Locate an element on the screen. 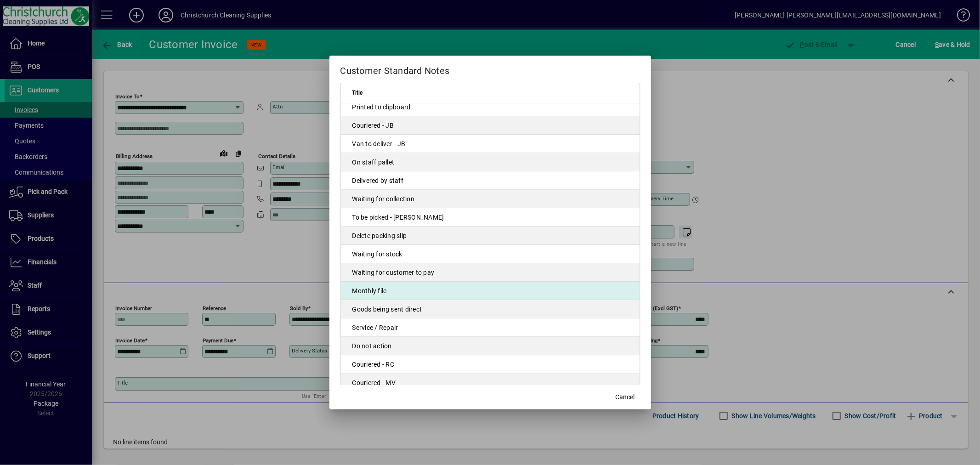 This screenshot has width=980, height=465. span: Cancel is located at coordinates (625, 397).